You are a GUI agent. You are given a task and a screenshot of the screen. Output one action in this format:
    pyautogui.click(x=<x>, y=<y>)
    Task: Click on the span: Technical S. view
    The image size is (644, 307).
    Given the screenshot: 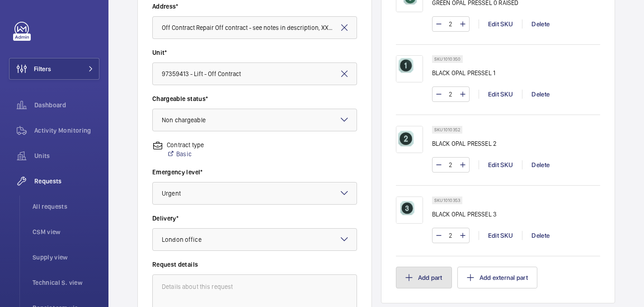 What is the action you would take?
    pyautogui.click(x=66, y=282)
    